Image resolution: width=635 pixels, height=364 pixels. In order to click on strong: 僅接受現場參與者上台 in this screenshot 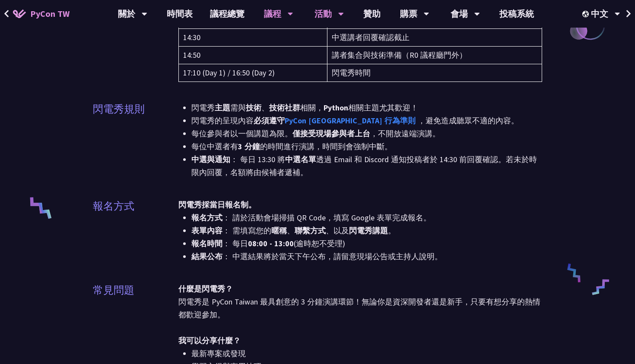, I will do `click(331, 134)`.